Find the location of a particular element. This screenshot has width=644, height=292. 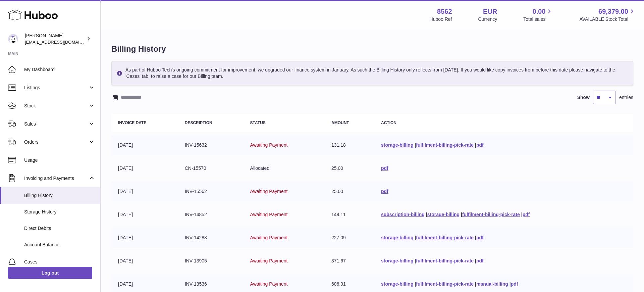

a: Log out is located at coordinates (50, 272).